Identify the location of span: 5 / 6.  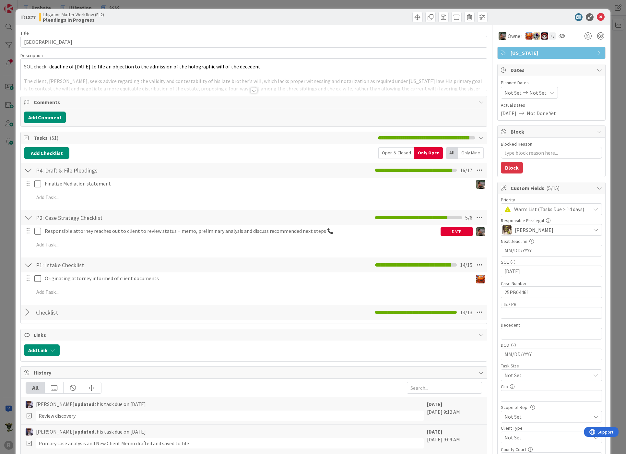
(469, 218).